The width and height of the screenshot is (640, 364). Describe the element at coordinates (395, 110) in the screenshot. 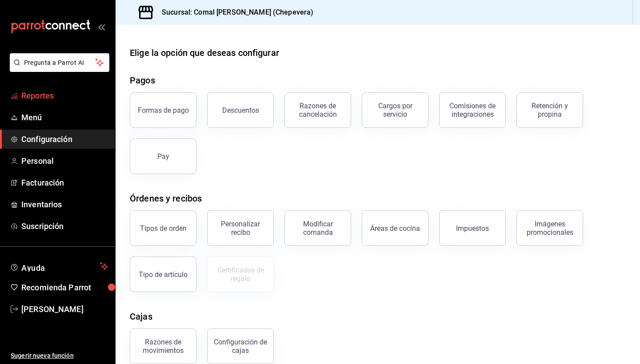

I see `button: Cargos por servicio` at that location.